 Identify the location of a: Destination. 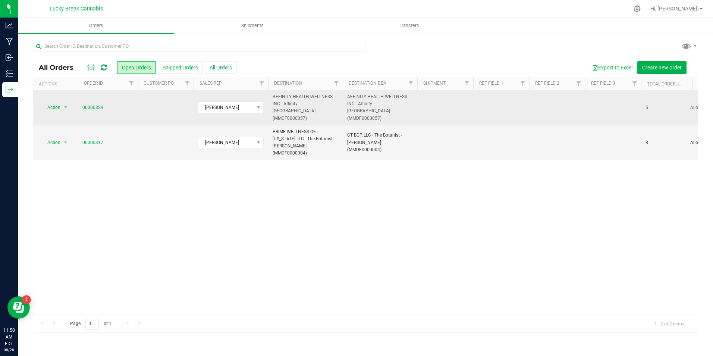
(288, 83).